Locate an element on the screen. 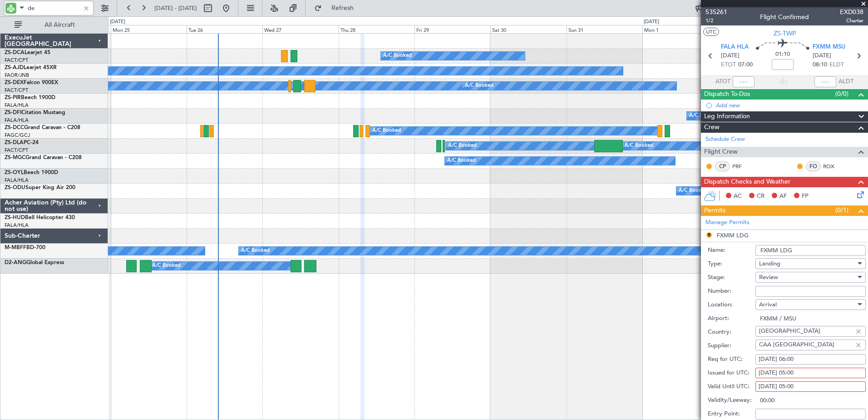  span: Crew is located at coordinates (712, 127).